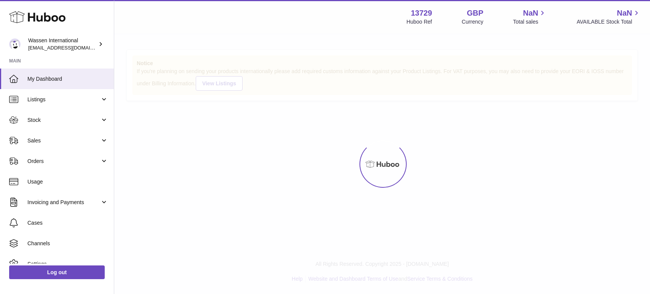  What do you see at coordinates (608, 22) in the screenshot?
I see `span: AVAILABLE Stock Total` at bounding box center [608, 22].